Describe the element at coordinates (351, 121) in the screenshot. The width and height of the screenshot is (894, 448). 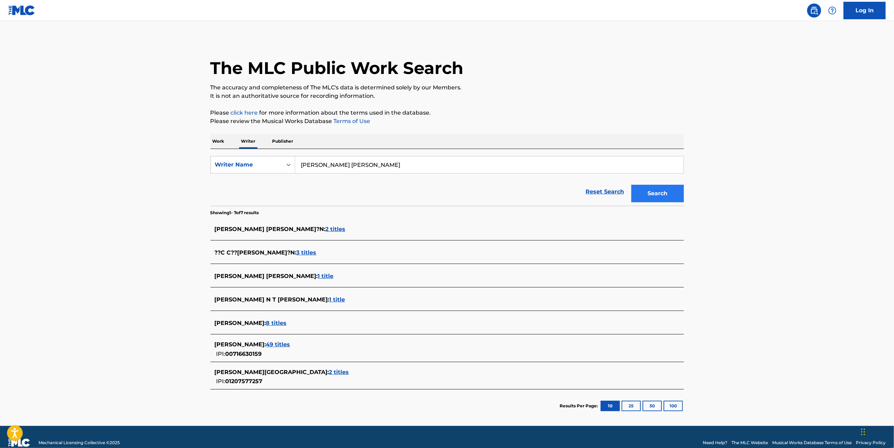
I see `a: Terms of Use` at that location.